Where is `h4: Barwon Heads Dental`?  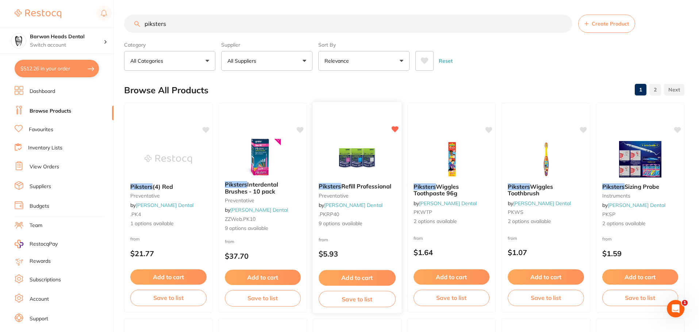 h4: Barwon Heads Dental is located at coordinates (67, 37).